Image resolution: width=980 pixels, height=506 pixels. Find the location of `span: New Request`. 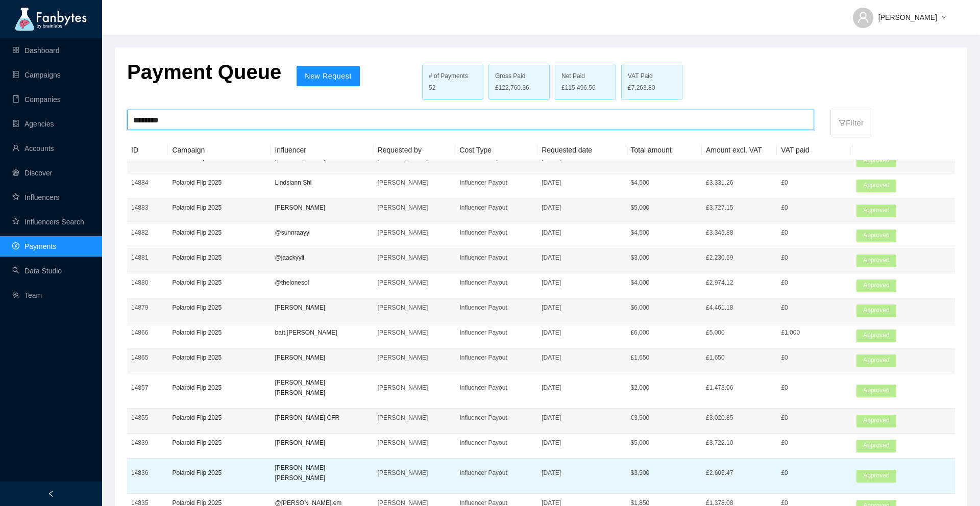

span: New Request is located at coordinates (328, 76).